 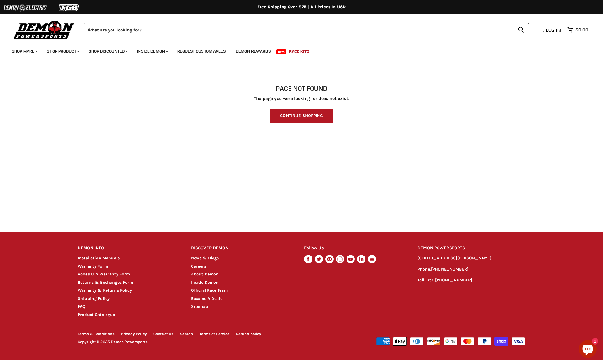 I want to click on a: Race Kits, so click(x=299, y=51).